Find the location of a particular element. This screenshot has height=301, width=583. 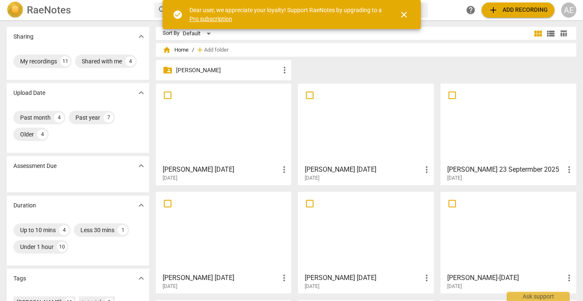

div: Default is located at coordinates (198, 34).